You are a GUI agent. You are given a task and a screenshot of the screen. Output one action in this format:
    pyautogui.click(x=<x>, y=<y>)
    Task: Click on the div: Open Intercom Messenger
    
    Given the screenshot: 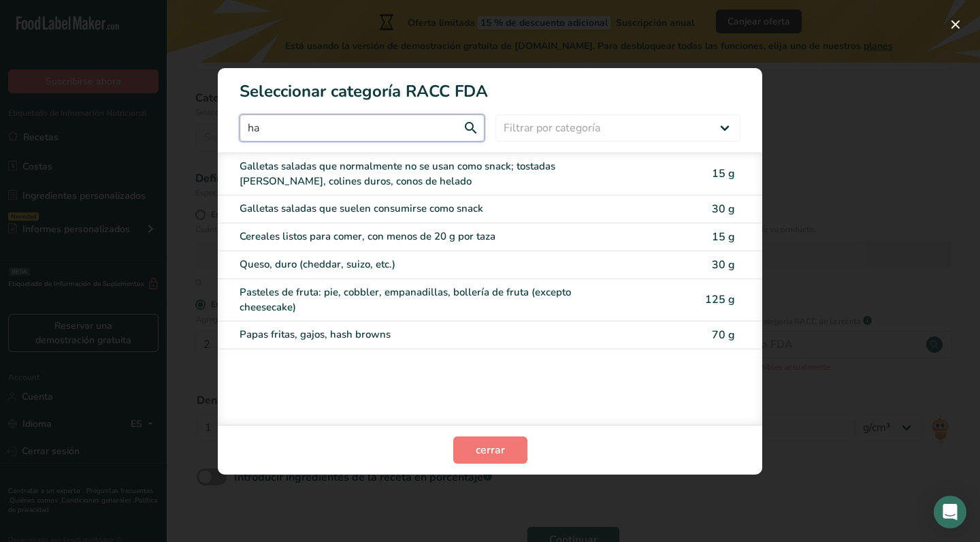 What is the action you would take?
    pyautogui.click(x=950, y=512)
    